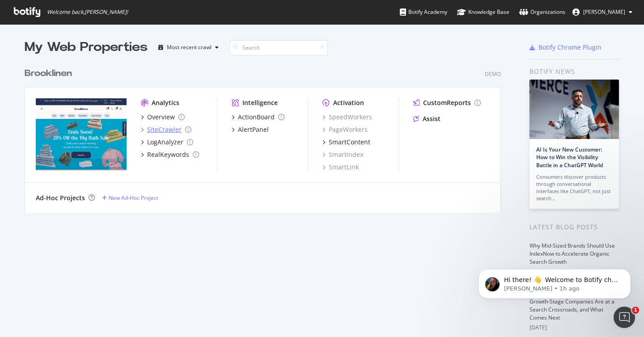 This screenshot has height=337, width=644. What do you see at coordinates (250, 129) in the screenshot?
I see `a: AlertPanel` at bounding box center [250, 129].